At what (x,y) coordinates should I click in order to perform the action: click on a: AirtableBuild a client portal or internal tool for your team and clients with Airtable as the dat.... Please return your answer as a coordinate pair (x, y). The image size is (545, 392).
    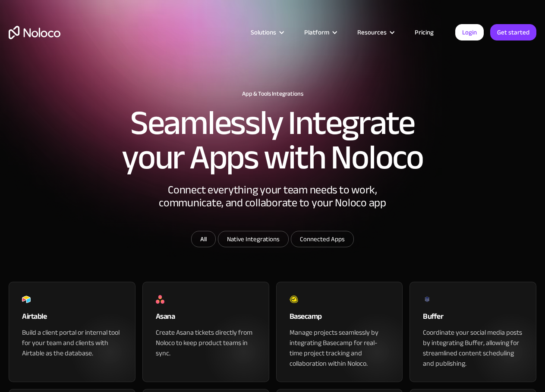
    Looking at the image, I should click on (72, 332).